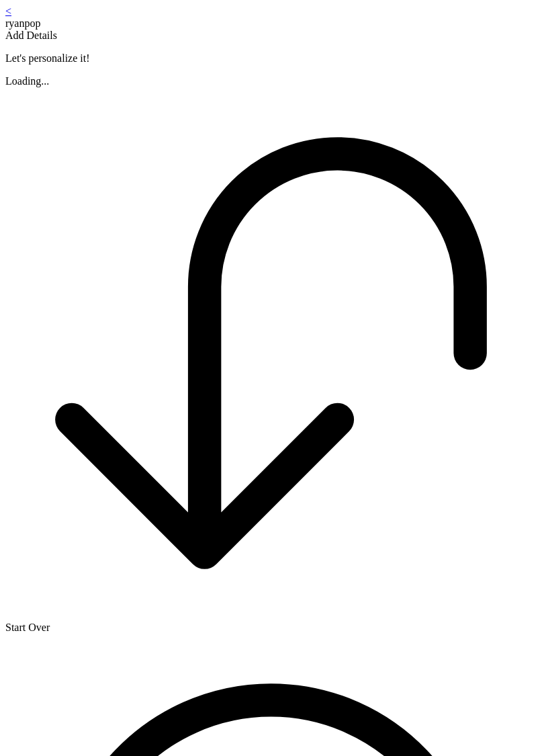 The height and width of the screenshot is (756, 542). I want to click on div: Start Over, so click(271, 628).